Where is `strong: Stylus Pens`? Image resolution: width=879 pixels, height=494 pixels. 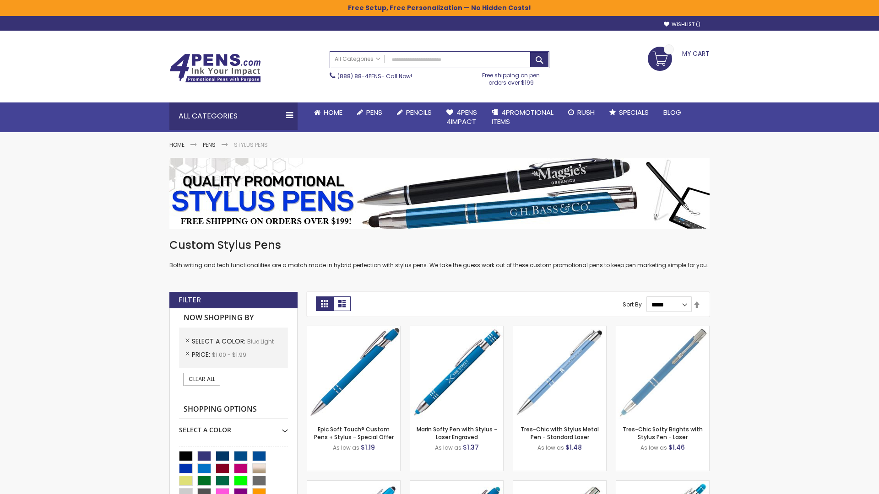
strong: Stylus Pens is located at coordinates (251, 145).